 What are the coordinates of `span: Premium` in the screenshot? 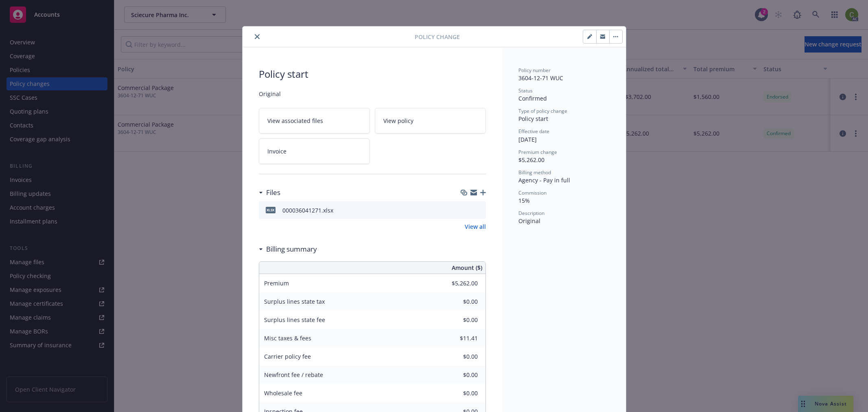 It's located at (276, 283).